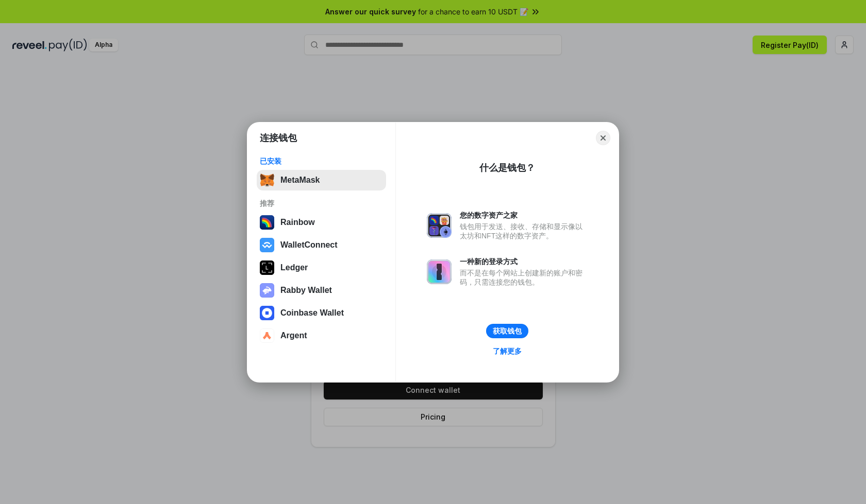 The height and width of the screenshot is (504, 866). What do you see at coordinates (321, 268) in the screenshot?
I see `button: Ledger` at bounding box center [321, 268].